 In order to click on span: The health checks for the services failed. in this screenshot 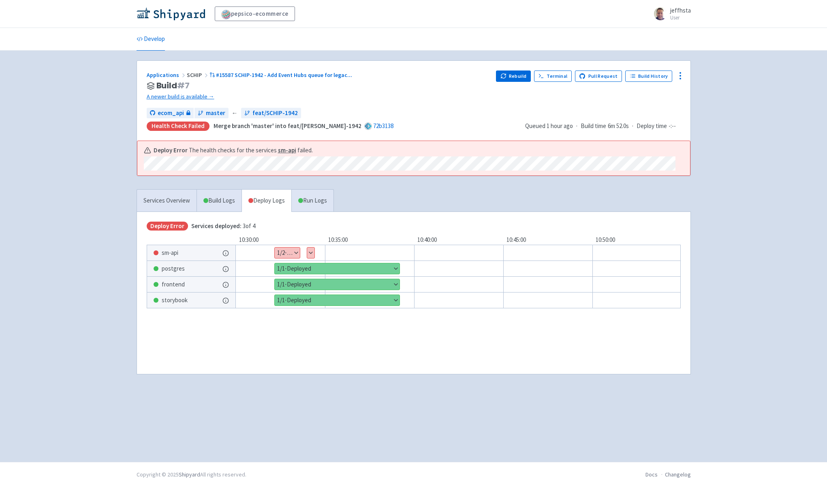, I will do `click(251, 150)`.